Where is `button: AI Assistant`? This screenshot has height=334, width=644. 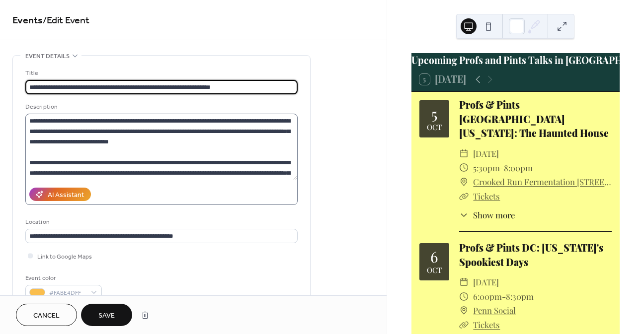
button: AI Assistant is located at coordinates (60, 194).